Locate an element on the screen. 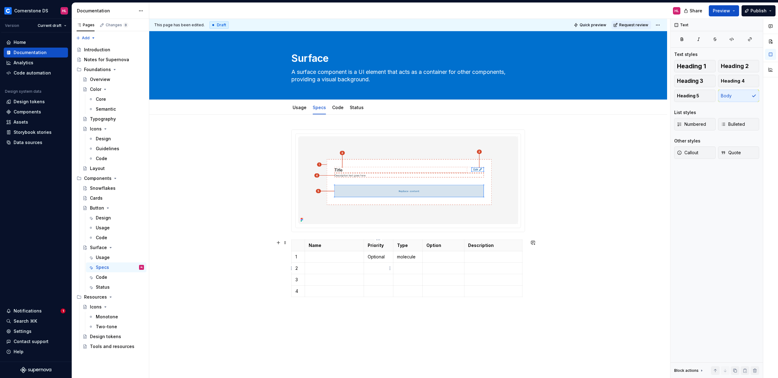  a: Guidelines is located at coordinates (116, 149).